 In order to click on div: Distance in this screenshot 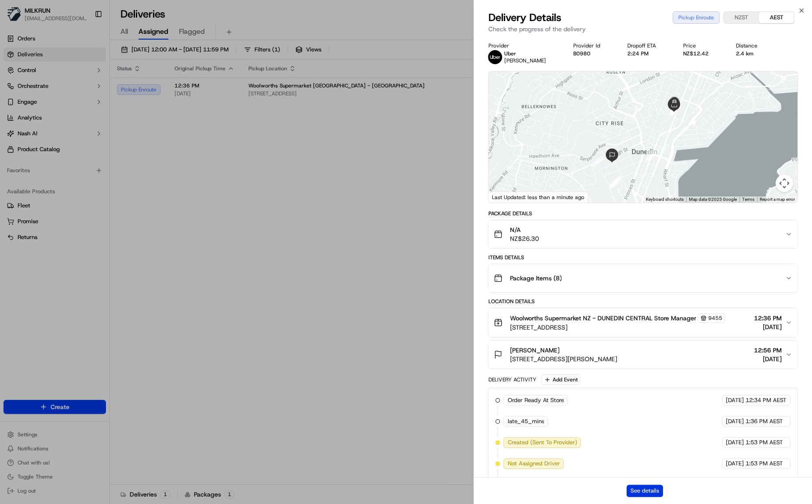, I will do `click(753, 45)`.